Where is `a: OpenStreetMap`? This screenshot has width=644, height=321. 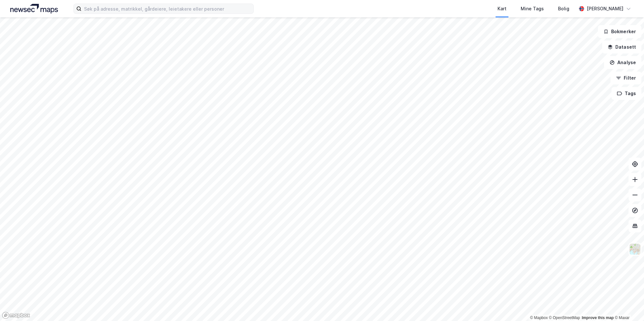 a: OpenStreetMap is located at coordinates (564, 318).